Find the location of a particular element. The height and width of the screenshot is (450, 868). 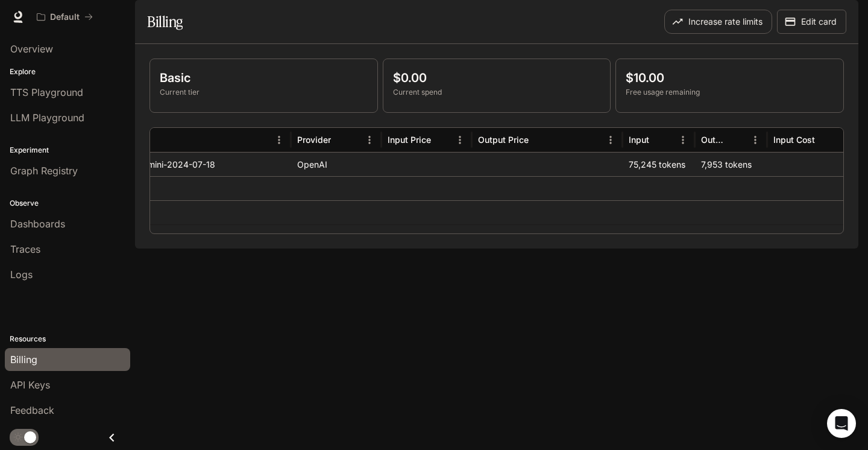

button: Edit card is located at coordinates (812, 21).